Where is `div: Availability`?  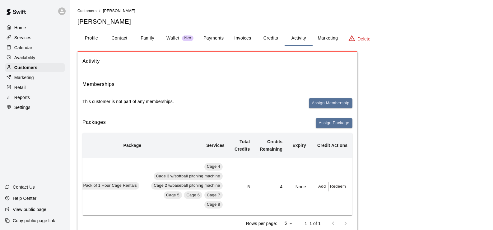 div: Availability is located at coordinates (35, 58).